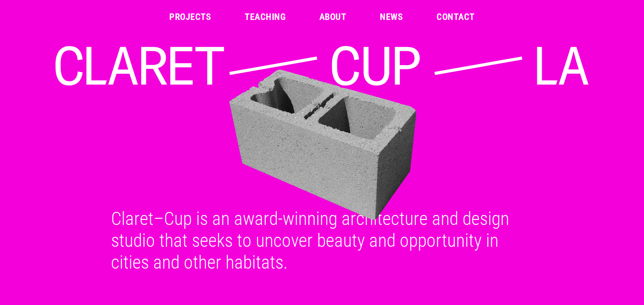  Describe the element at coordinates (333, 17) in the screenshot. I see `a: About` at that location.